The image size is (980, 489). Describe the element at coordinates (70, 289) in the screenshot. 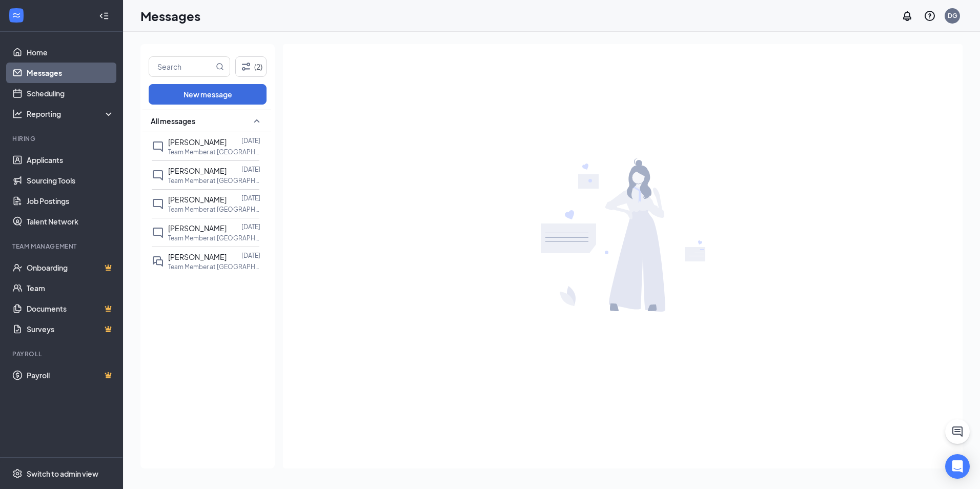

I see `a: Team` at that location.